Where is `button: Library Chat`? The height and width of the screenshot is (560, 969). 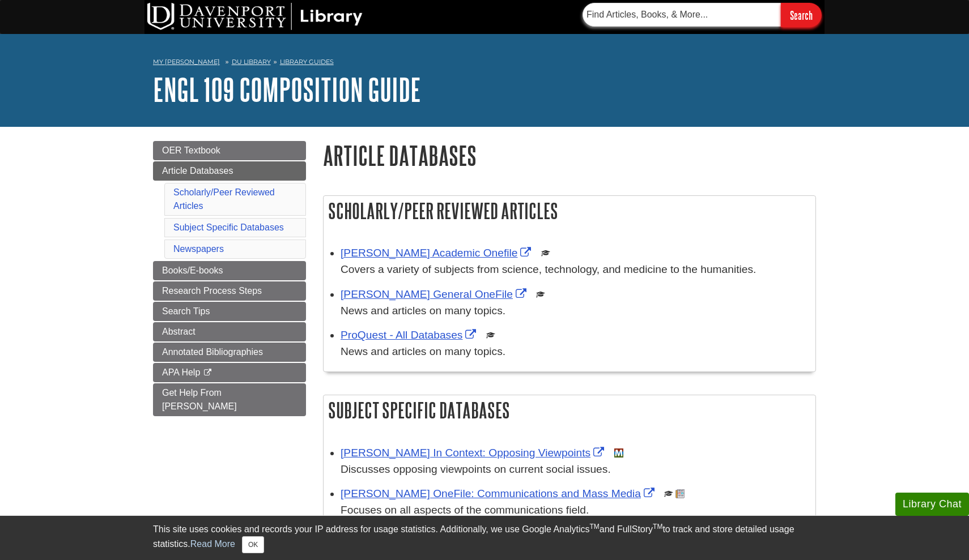
button: Library Chat is located at coordinates (932, 504).